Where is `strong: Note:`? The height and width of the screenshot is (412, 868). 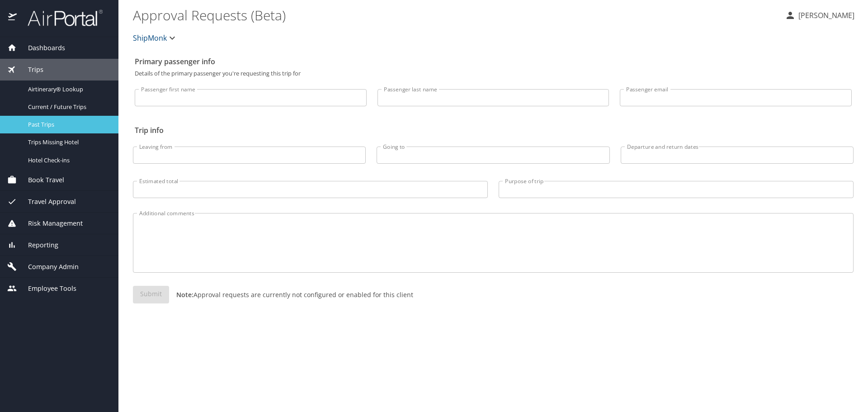
strong: Note: is located at coordinates (185, 294).